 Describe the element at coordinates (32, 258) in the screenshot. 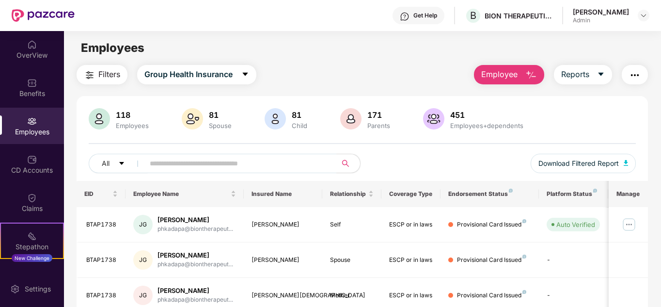

I see `div: New Challenge` at that location.